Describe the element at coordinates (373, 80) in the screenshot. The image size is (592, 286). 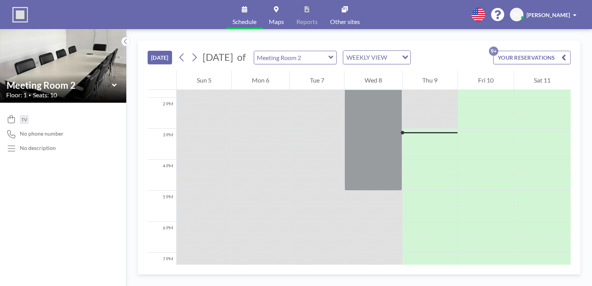
I see `div: Wed 8` at that location.